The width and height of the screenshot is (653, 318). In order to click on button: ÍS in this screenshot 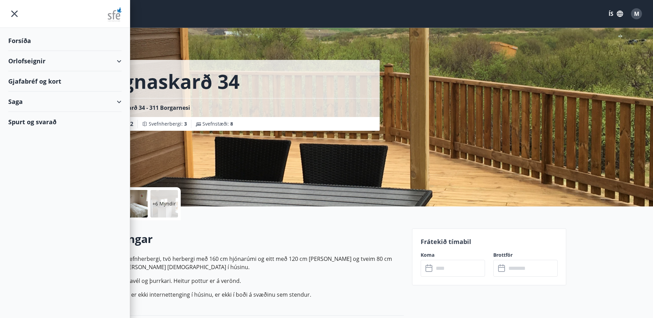, I will do `click(616, 14)`.